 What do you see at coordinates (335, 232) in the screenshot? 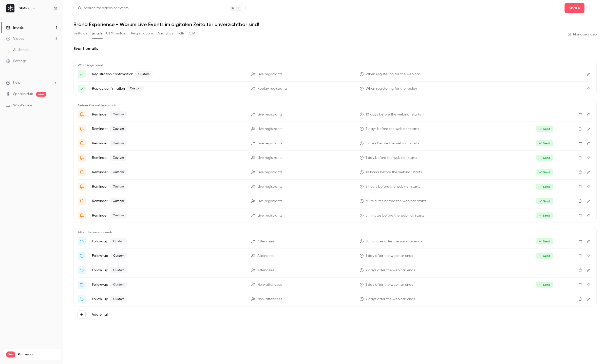
I see `p: After the webinar ends` at bounding box center [335, 232].